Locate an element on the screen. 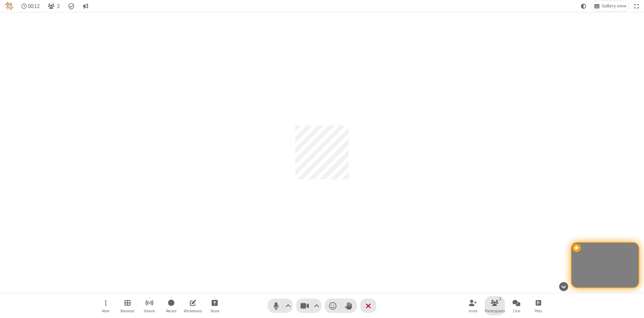 This screenshot has width=644, height=318. button: Using system theme is located at coordinates (584, 6).